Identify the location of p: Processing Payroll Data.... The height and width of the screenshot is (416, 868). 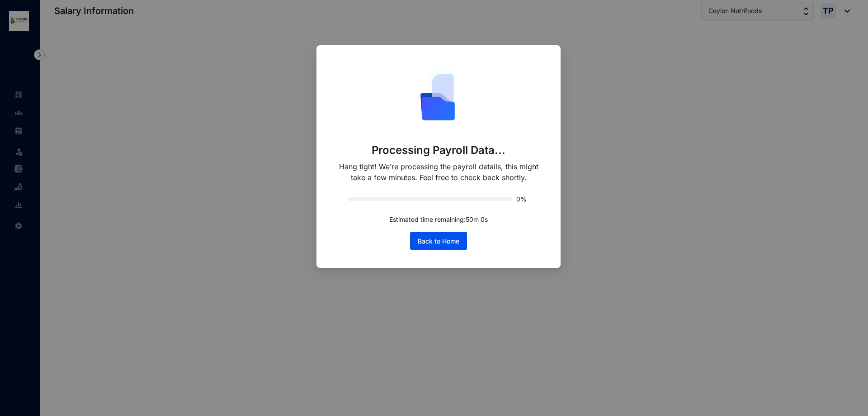
(438, 150).